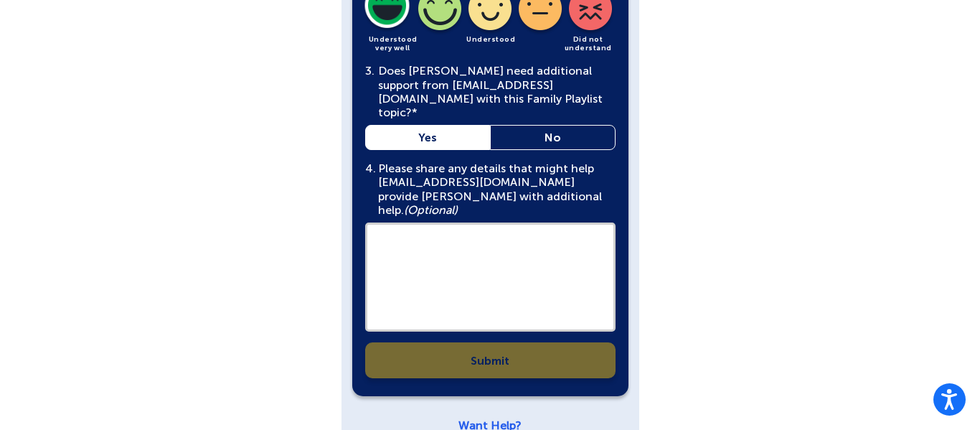 Image resolution: width=980 pixels, height=430 pixels. What do you see at coordinates (428, 137) in the screenshot?
I see `a: Yes` at bounding box center [428, 137].